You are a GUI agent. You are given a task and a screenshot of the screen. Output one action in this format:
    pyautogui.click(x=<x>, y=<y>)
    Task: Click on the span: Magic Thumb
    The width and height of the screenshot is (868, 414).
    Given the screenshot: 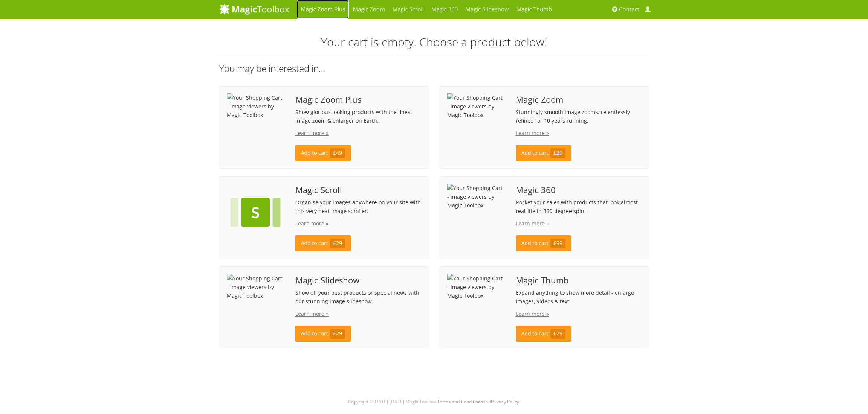 What is the action you would take?
    pyautogui.click(x=578, y=281)
    